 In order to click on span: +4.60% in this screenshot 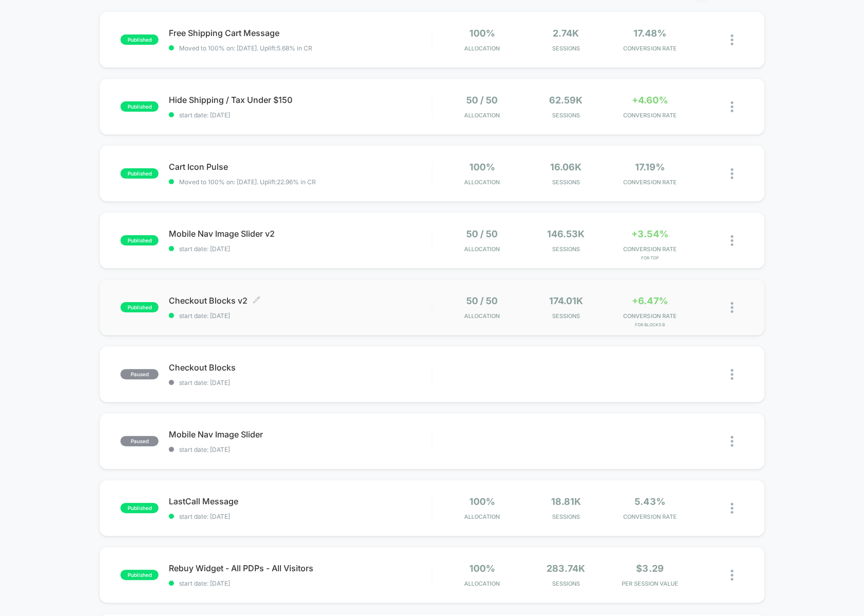, I will do `click(650, 100)`.